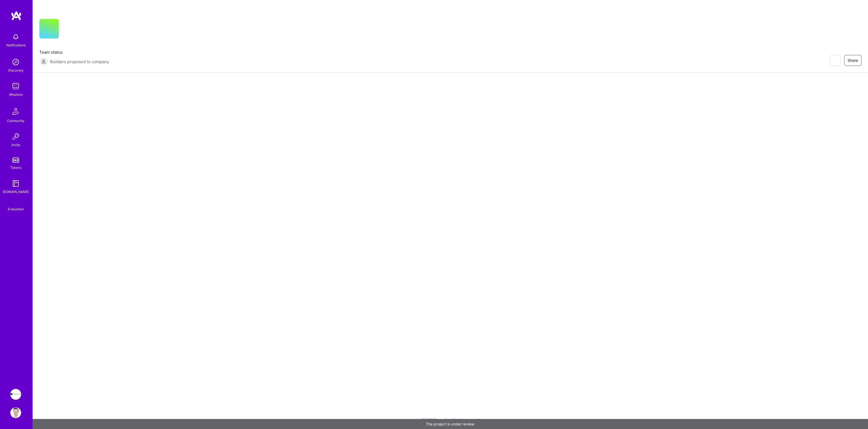 This screenshot has width=868, height=429. What do you see at coordinates (16, 145) in the screenshot?
I see `div: Invite` at bounding box center [16, 145].